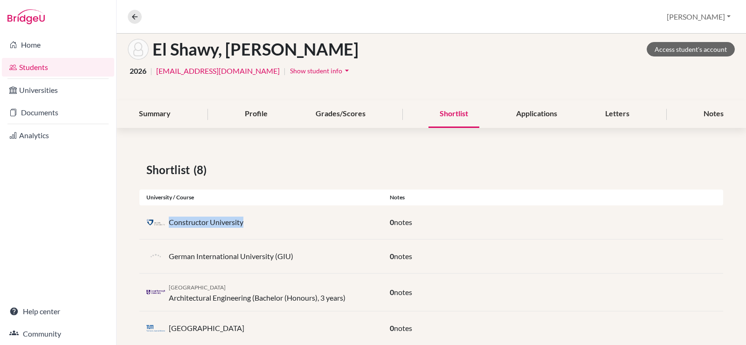 The width and height of the screenshot is (746, 345). Describe the element at coordinates (58, 112) in the screenshot. I see `a: Documents` at that location.